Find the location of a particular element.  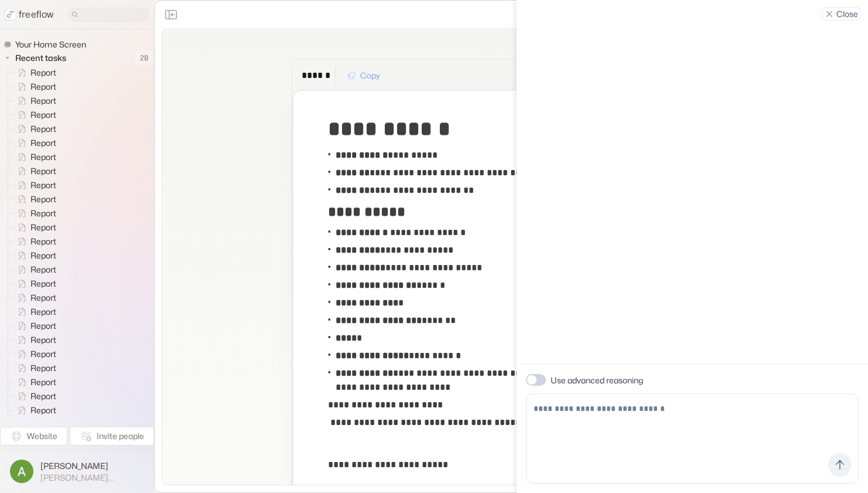

button: Recent tasks is located at coordinates (37, 58).